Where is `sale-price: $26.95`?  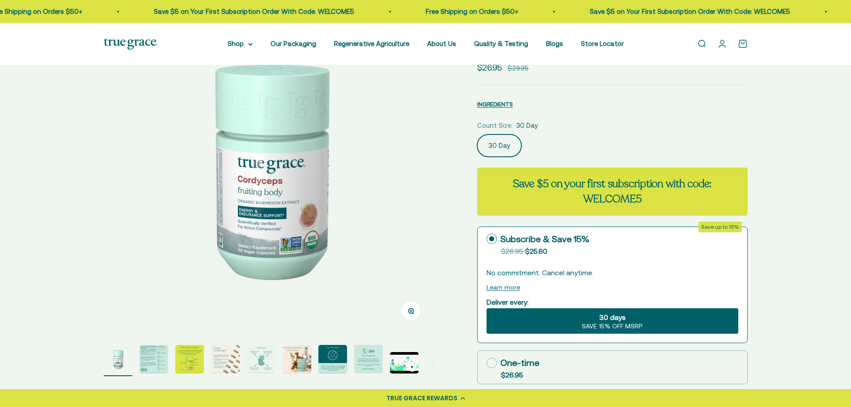
sale-price: $26.95 is located at coordinates (490, 68).